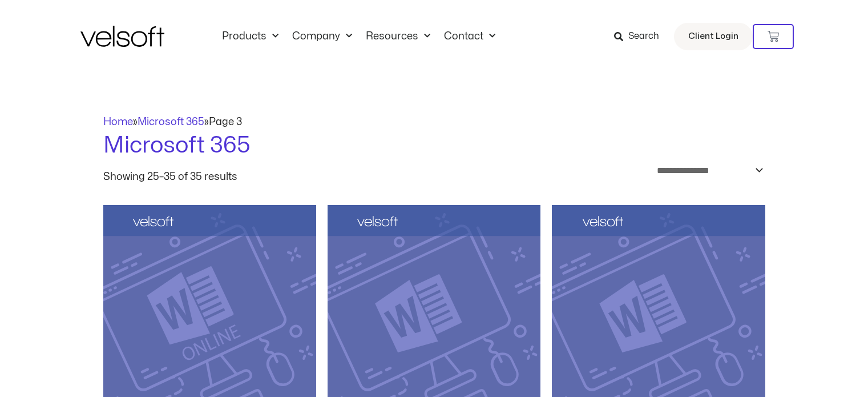 This screenshot has width=868, height=397. I want to click on span: Search, so click(644, 36).